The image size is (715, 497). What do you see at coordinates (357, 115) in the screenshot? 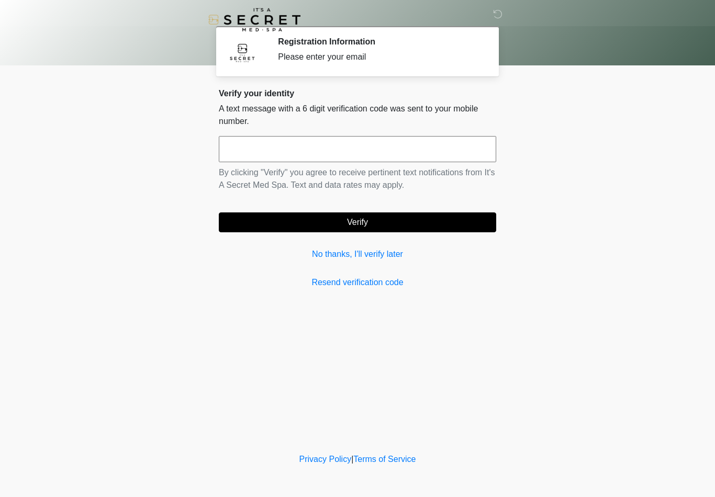
I see `p: A text message with a 6 digit verification code was sent to your mobile number.` at bounding box center [357, 115].